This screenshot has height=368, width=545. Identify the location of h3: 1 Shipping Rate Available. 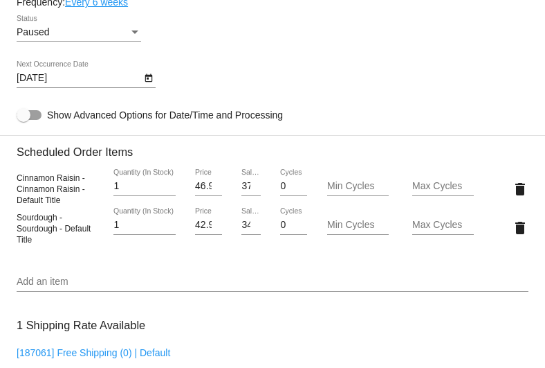
(81, 325).